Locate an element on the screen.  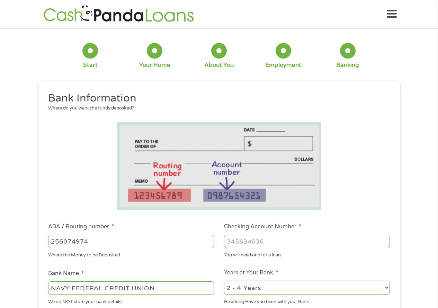
input: 345634636 is located at coordinates (307, 241).